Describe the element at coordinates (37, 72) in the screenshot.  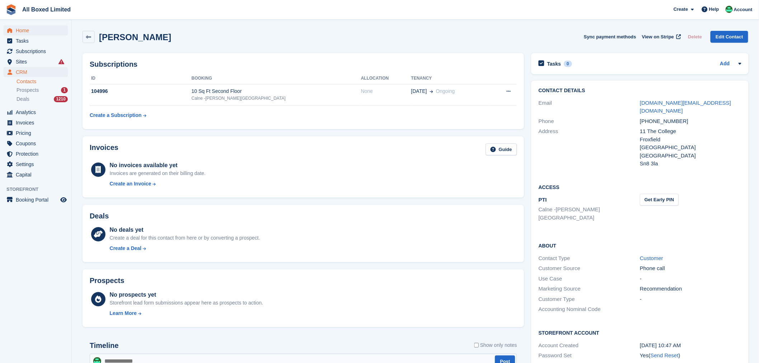
I see `span: CRM` at that location.